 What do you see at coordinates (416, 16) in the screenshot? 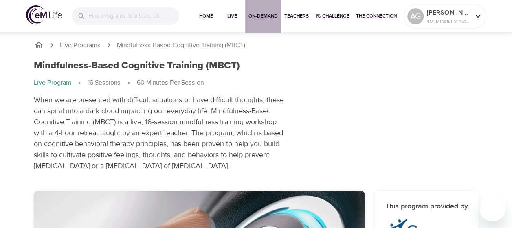
I see `div: AG` at bounding box center [416, 16].